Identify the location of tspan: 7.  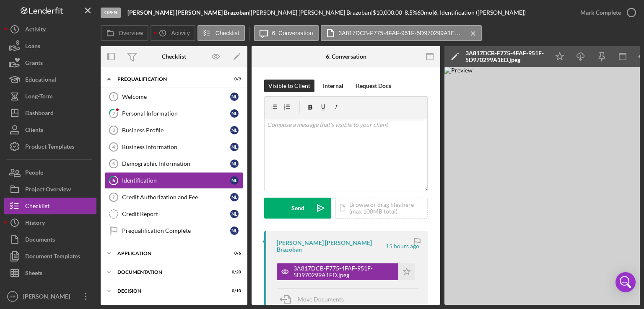
(114, 197).